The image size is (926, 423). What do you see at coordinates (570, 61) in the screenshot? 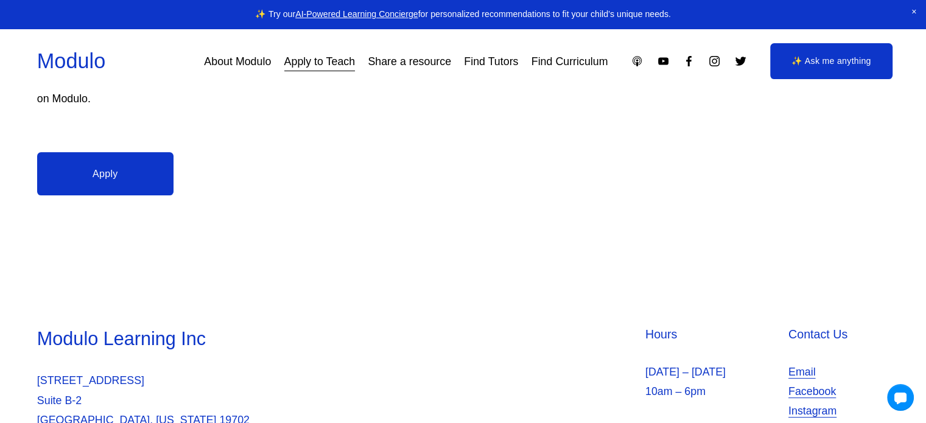
I see `a: Find Curriculum` at bounding box center [570, 61].